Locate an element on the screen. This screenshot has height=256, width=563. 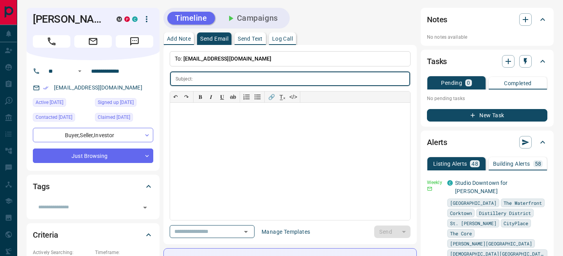
button: Numbered list is located at coordinates (247, 97).